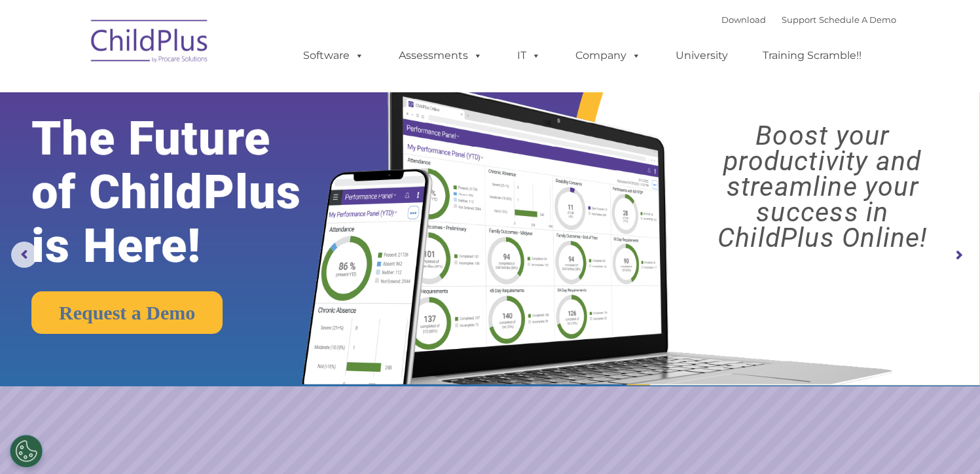 The image size is (980, 474). I want to click on a: Training Scramble!!, so click(811, 56).